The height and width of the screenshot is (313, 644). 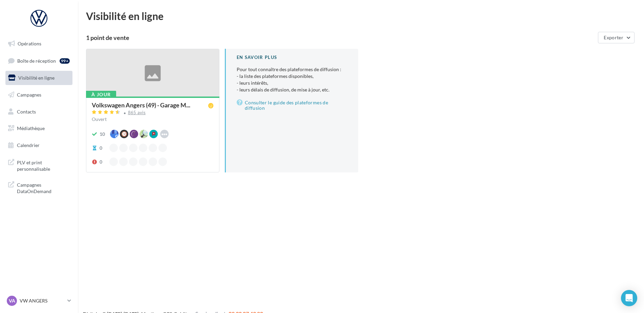 I want to click on span: Contacts, so click(x=26, y=111).